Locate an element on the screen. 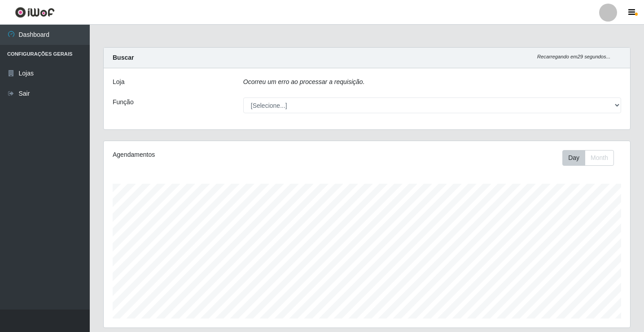 The height and width of the screenshot is (332, 644). div: Agendamentos is located at coordinates (214, 154).